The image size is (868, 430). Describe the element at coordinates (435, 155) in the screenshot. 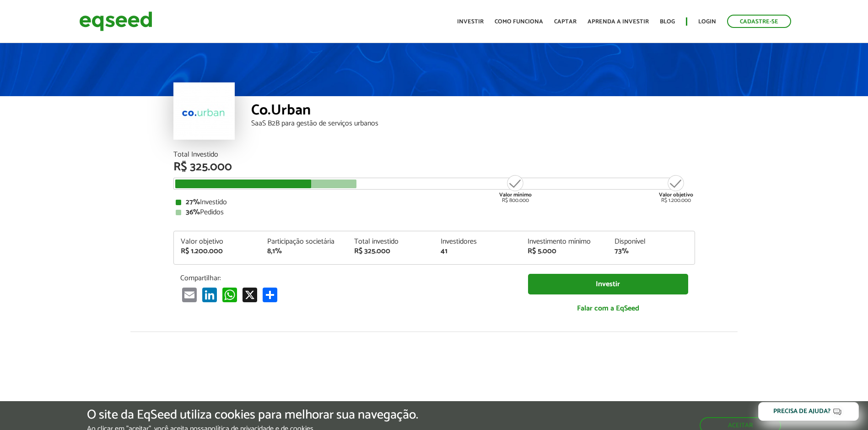

I see `div: Total Investido` at that location.